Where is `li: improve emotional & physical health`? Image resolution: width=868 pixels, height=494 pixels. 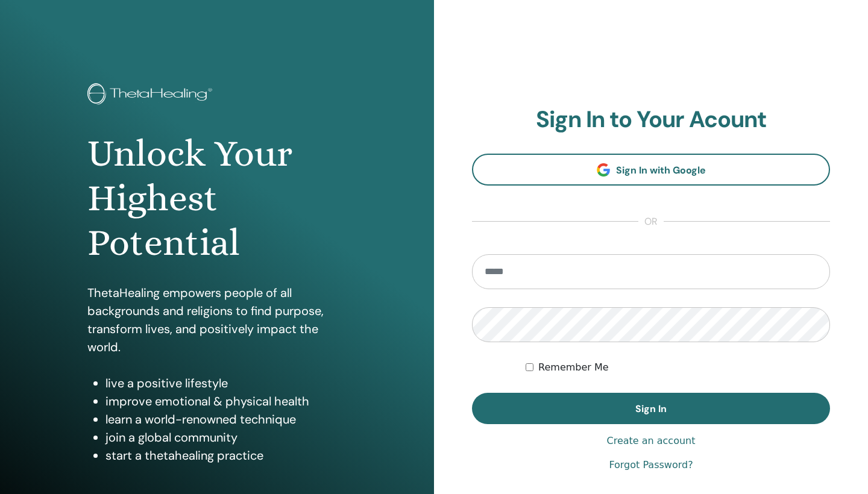
li: improve emotional & physical health is located at coordinates (226, 402).